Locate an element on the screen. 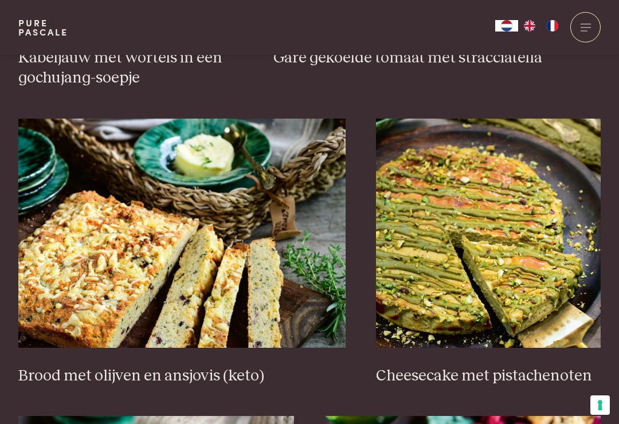 Image resolution: width=619 pixels, height=424 pixels. a: Brood met olijven en ansjovis (keto) Brood met olijven en ansjovis (keto) is located at coordinates (182, 252).